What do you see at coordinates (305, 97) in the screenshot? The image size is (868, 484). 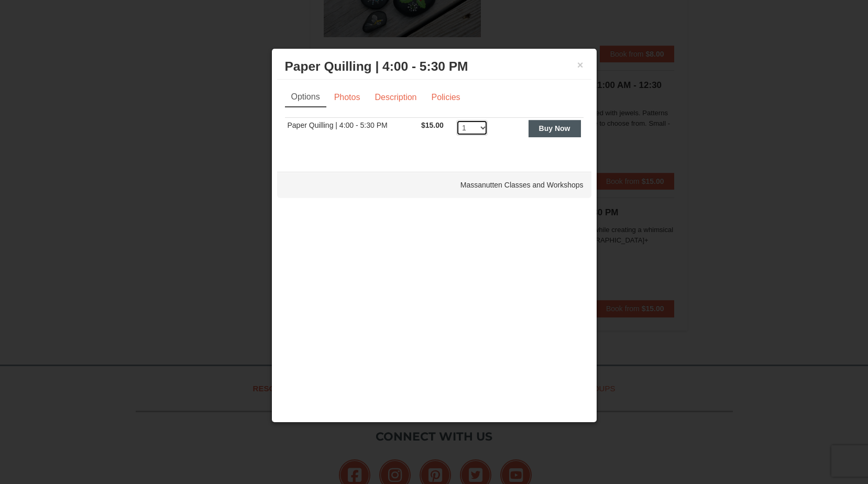 I see `a: Options` at bounding box center [305, 97].